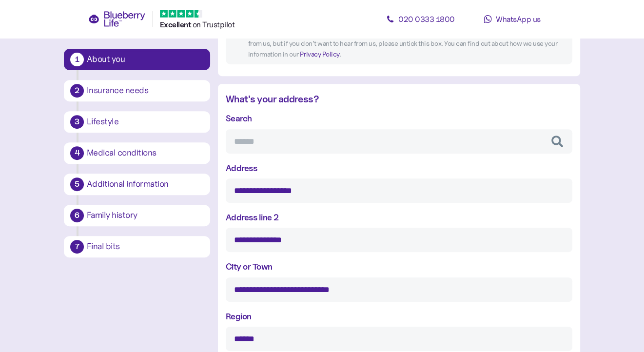 This screenshot has height=352, width=644. Describe the element at coordinates (239, 118) in the screenshot. I see `label: Search` at that location.